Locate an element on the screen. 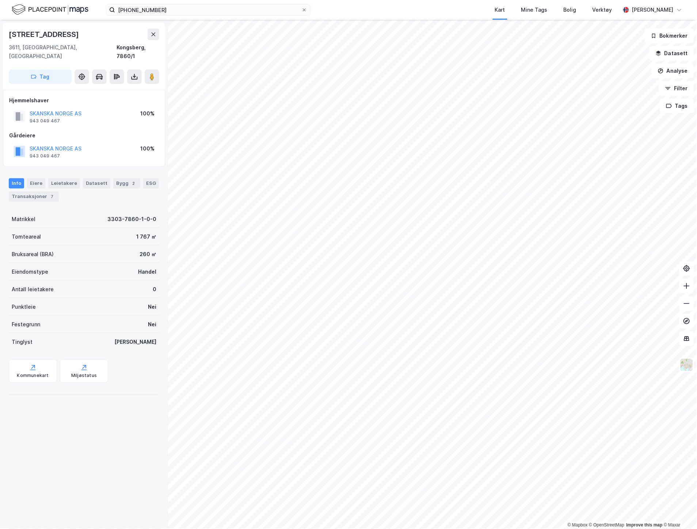 Image resolution: width=697 pixels, height=529 pixels. a: OpenStreetMap is located at coordinates (606, 525).